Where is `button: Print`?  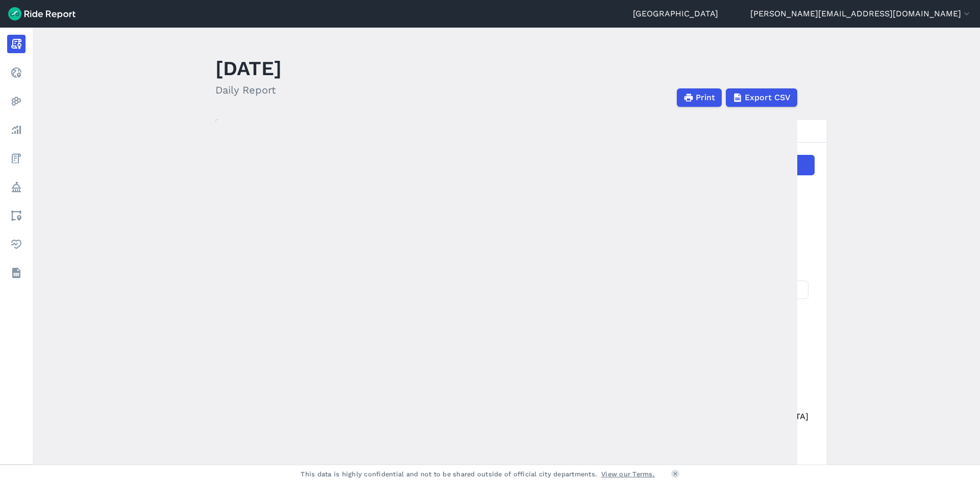 button: Print is located at coordinates (699, 97).